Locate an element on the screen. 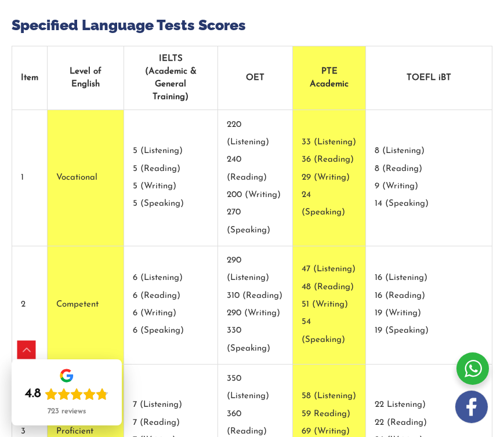  td: 16 (Listening) 16 (Reading) 19 (Writing) 19 (Speaking) is located at coordinates (429, 305).